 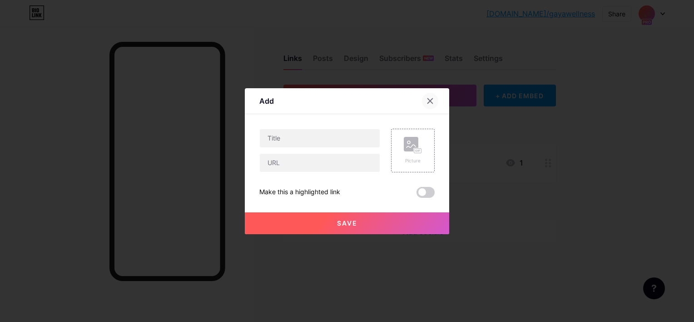 What do you see at coordinates (300, 192) in the screenshot?
I see `div: Make this a highlighted link` at bounding box center [300, 192].